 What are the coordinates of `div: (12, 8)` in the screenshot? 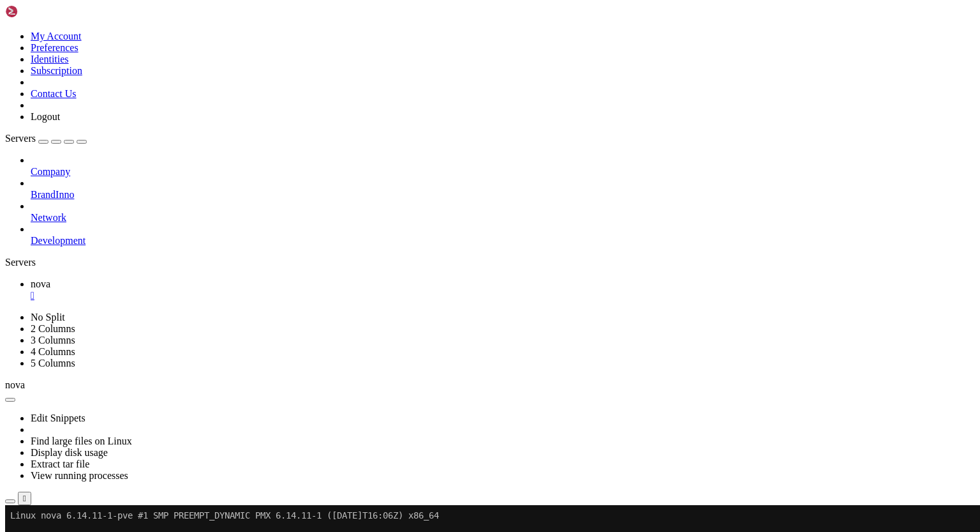 It's located at (83, 108).